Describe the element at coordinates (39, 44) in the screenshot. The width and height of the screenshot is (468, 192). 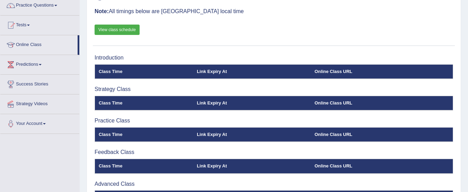
I see `a: Online Class` at that location.